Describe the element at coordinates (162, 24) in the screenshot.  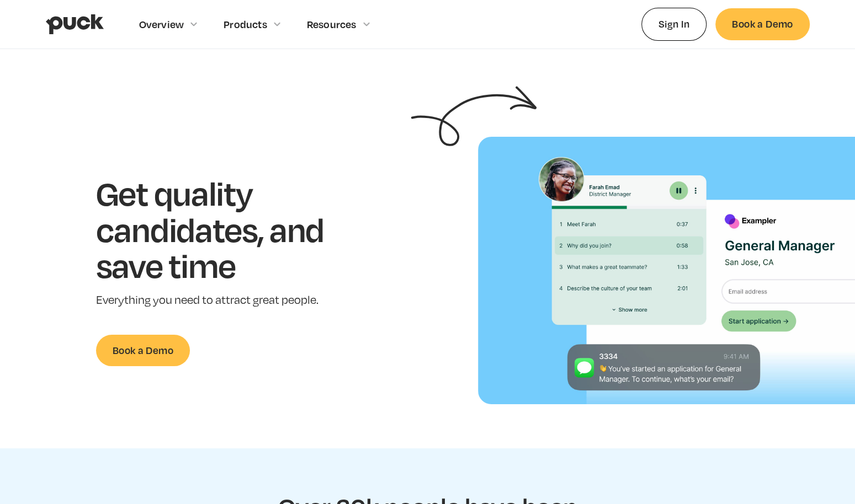
I see `div: Overview` at that location.